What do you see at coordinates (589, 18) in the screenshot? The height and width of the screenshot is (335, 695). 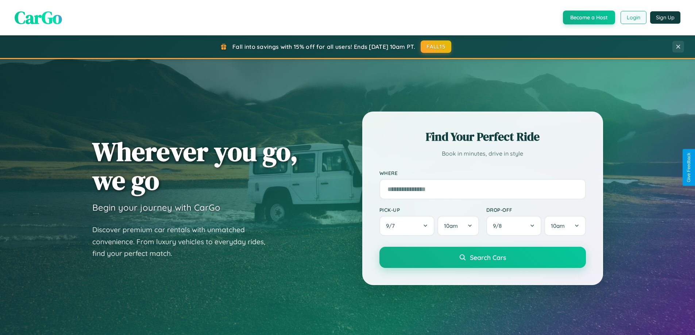 I see `button: Become a Host` at bounding box center [589, 18].